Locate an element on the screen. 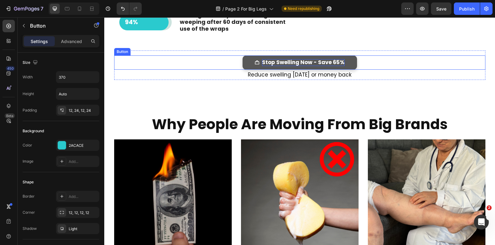 This screenshot has height=245, width=495. div: Light is located at coordinates (83, 228).